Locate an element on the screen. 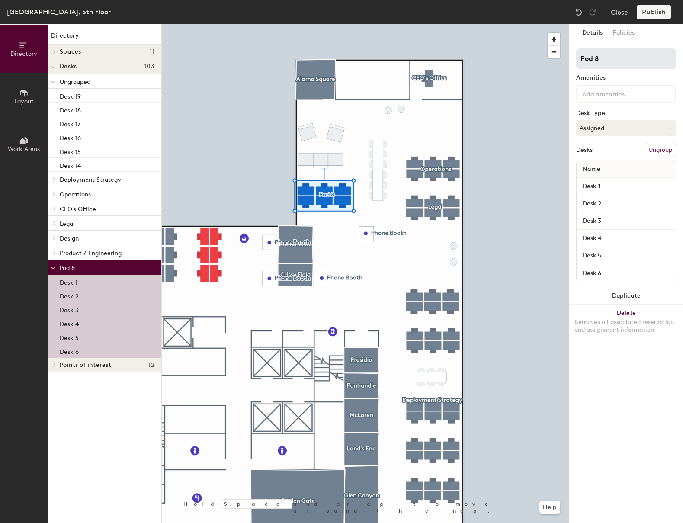 The height and width of the screenshot is (523, 683). span: 11 is located at coordinates (152, 52).